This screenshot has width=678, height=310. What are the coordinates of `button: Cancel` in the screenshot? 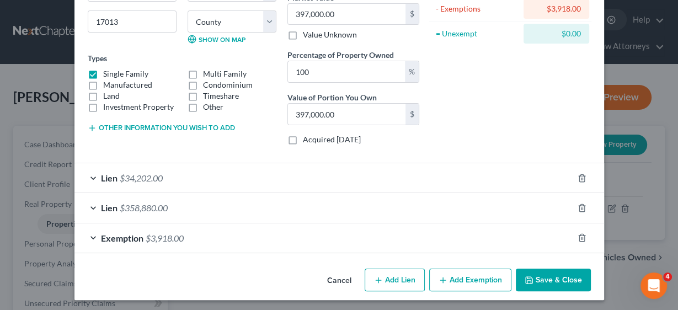 It's located at (339, 281).